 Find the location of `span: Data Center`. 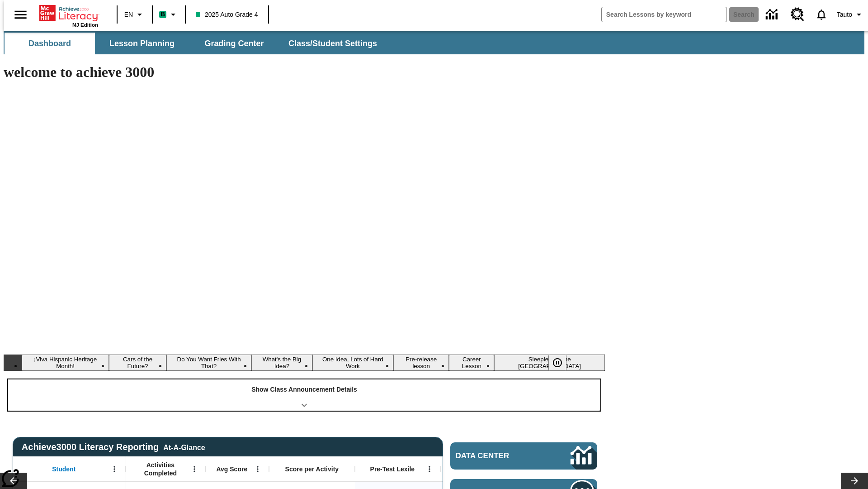

span: Data Center is located at coordinates (498, 456).